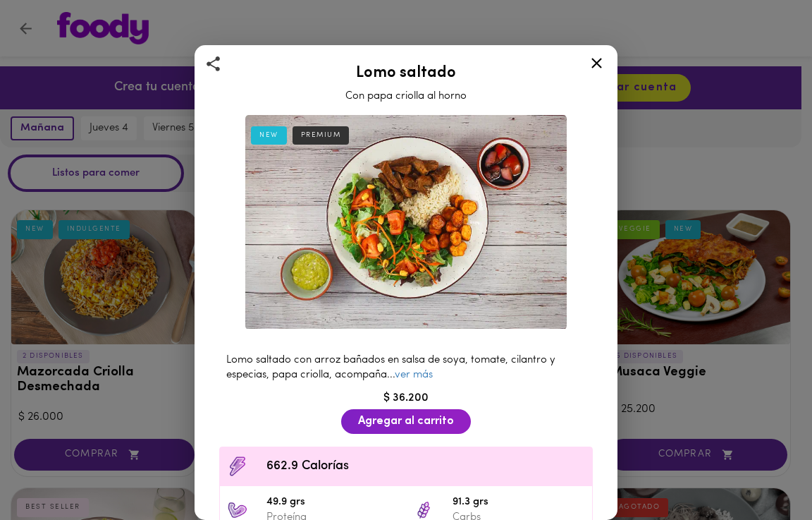 The height and width of the screenshot is (520, 812). Describe the element at coordinates (321, 136) in the screenshot. I see `div: PREMIUM` at that location.